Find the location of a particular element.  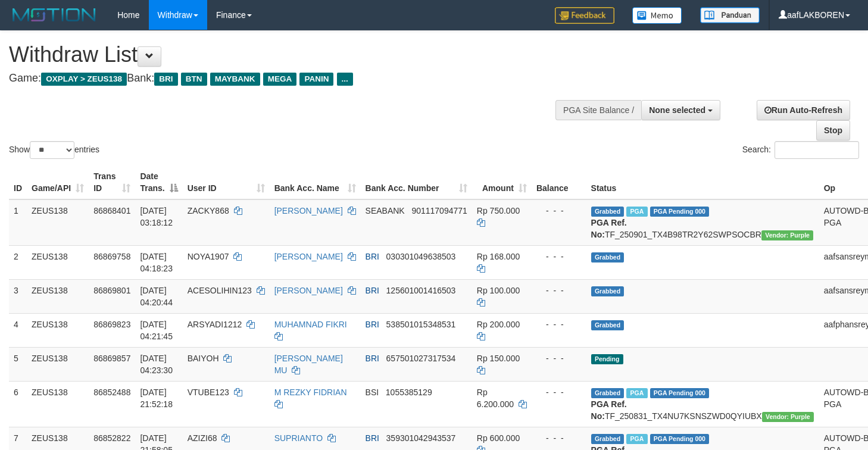

span: NOYA1907 is located at coordinates (208, 257).